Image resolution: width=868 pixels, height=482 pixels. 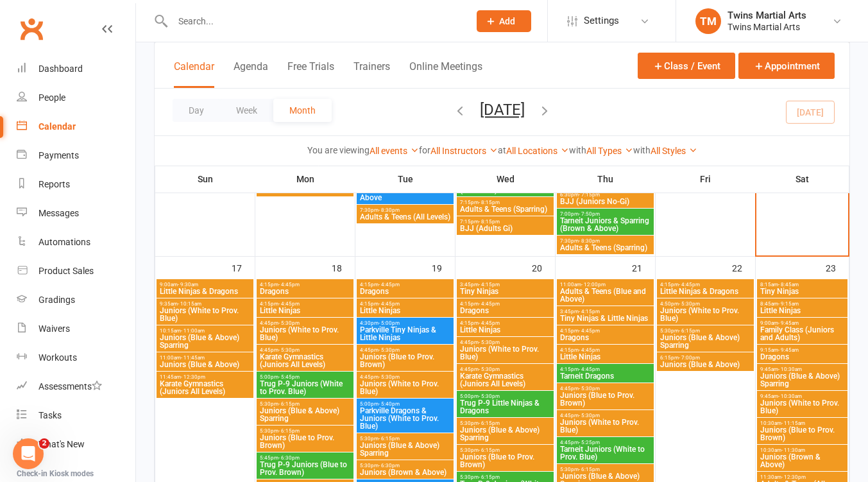 I want to click on span: BJJ (Adults Gi), so click(x=505, y=228).